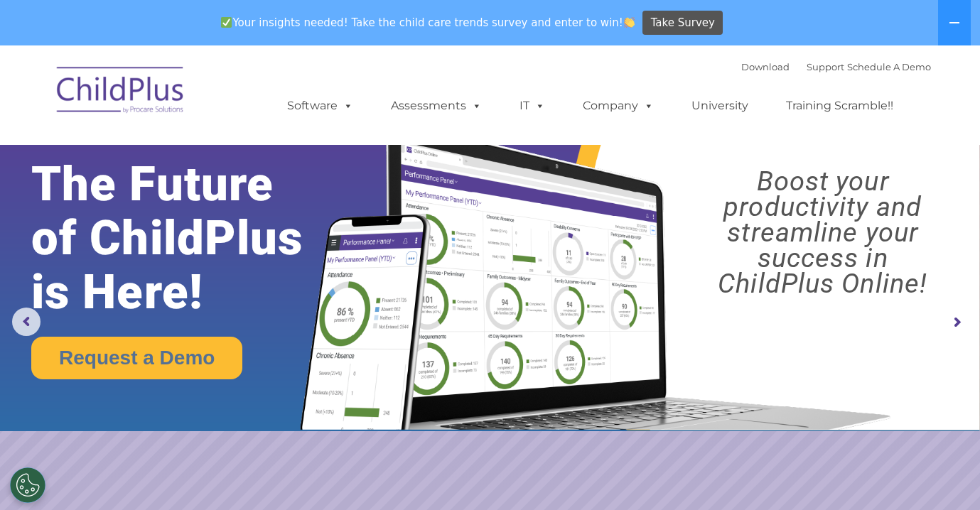  Describe the element at coordinates (889, 67) in the screenshot. I see `a: Schedule A Demo` at that location.